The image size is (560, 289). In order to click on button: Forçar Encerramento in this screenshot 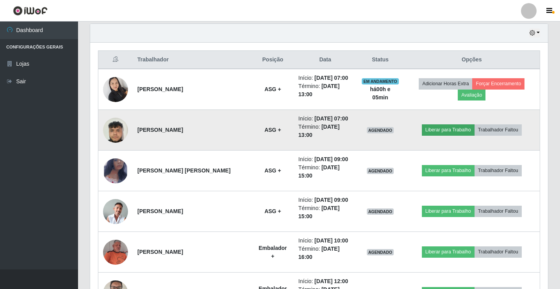, I will do `click(499, 84)`.